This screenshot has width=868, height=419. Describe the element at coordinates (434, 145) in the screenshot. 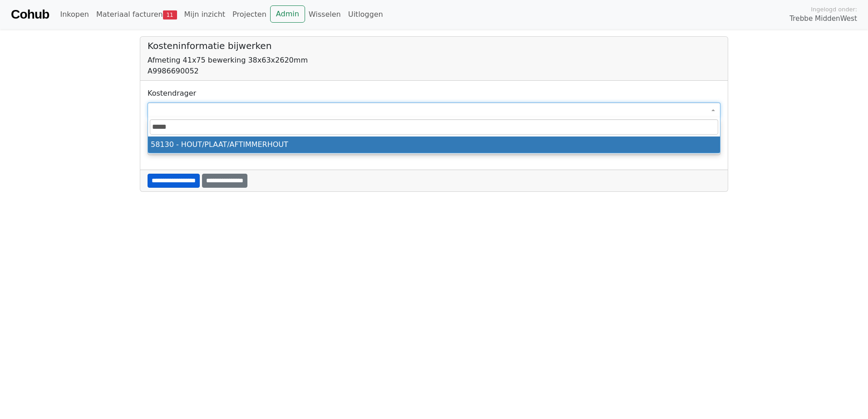

I see `li: 58130 - HOUT/PLAAT/AFTIMMERHOUT` at that location.